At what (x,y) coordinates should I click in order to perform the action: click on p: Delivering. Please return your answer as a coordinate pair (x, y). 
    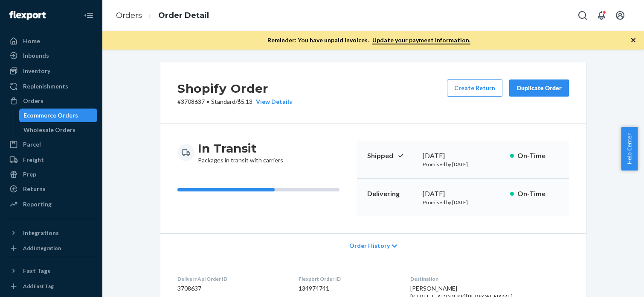
    Looking at the image, I should click on (391, 194).